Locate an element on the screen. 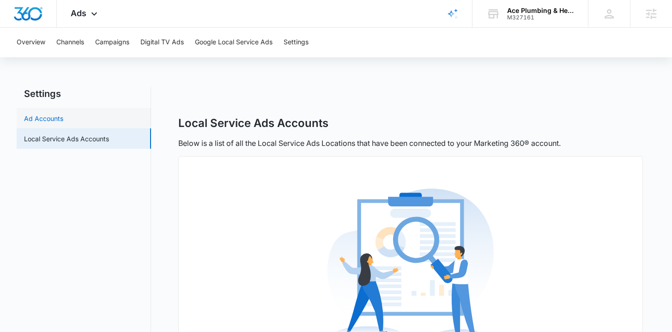 The height and width of the screenshot is (332, 672). a: Ad Accounts is located at coordinates (43, 118).